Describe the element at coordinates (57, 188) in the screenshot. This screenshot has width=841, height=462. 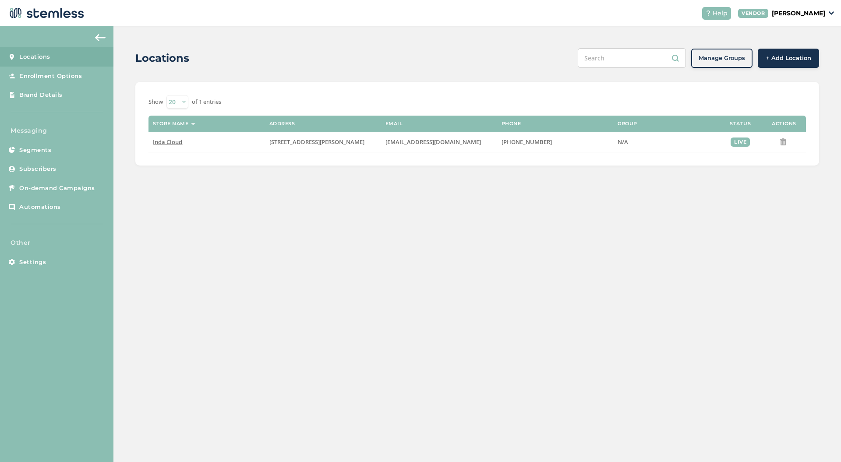
I see `span: On-demand Campaigns` at that location.